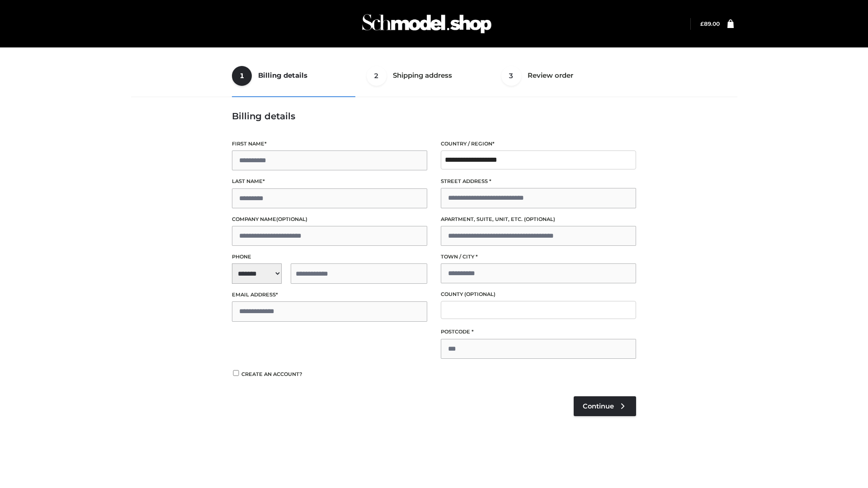  Describe the element at coordinates (709, 24) in the screenshot. I see `a: £89.00` at that location.